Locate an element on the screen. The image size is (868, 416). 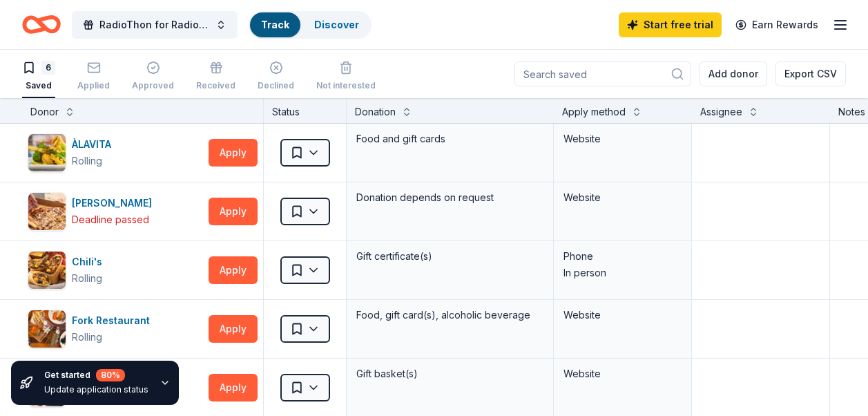
button: Received is located at coordinates (215, 77).